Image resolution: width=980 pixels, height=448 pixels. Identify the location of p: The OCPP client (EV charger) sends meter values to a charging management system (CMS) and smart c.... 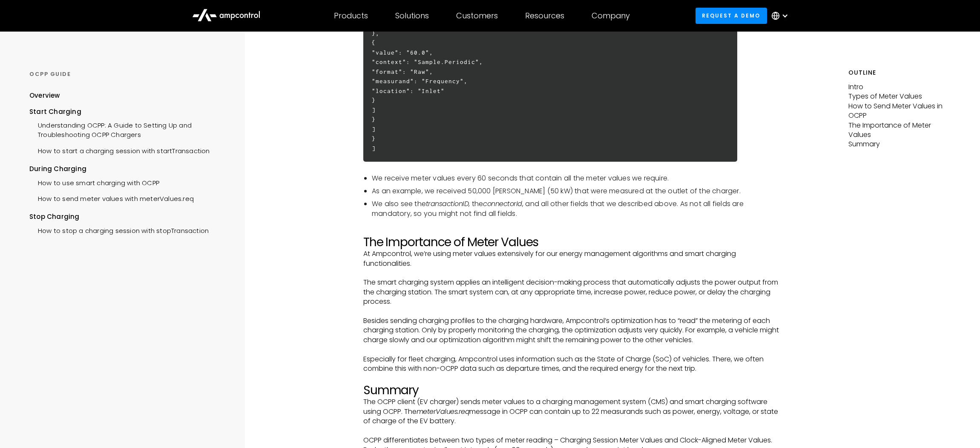
(571, 411).